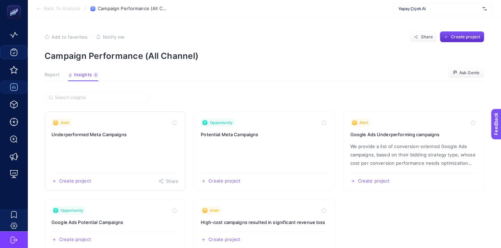 Image resolution: width=501 pixels, height=248 pixels. Describe the element at coordinates (485, 9) in the screenshot. I see `img: svg%3e` at that location.